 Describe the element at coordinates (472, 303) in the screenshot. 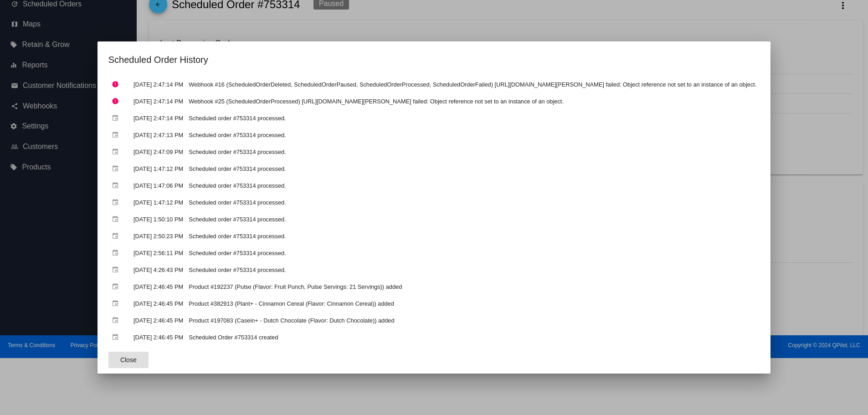

I see `td: Product #382913 (Plant+ - Cinnamon Cereal (Flavor: Cinnamon Cereal)) added` at that location.